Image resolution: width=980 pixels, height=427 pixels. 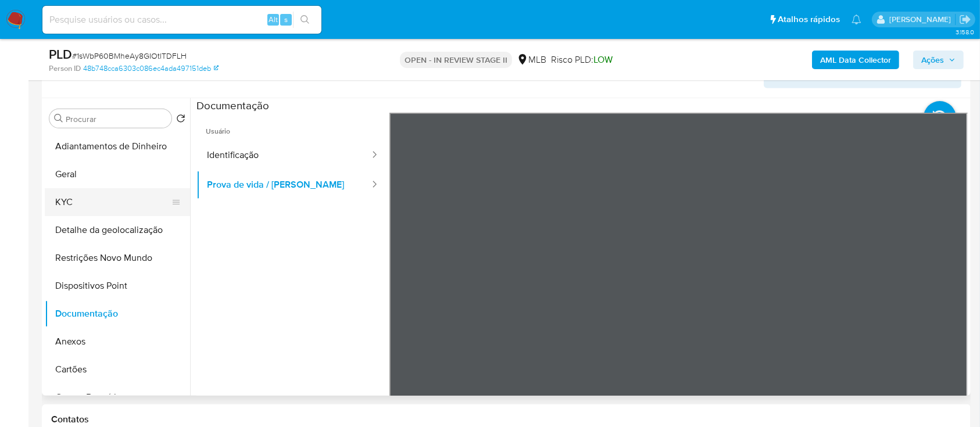 What do you see at coordinates (181, 120) in the screenshot?
I see `button: Retornar ao pedido padrão` at bounding box center [181, 120].